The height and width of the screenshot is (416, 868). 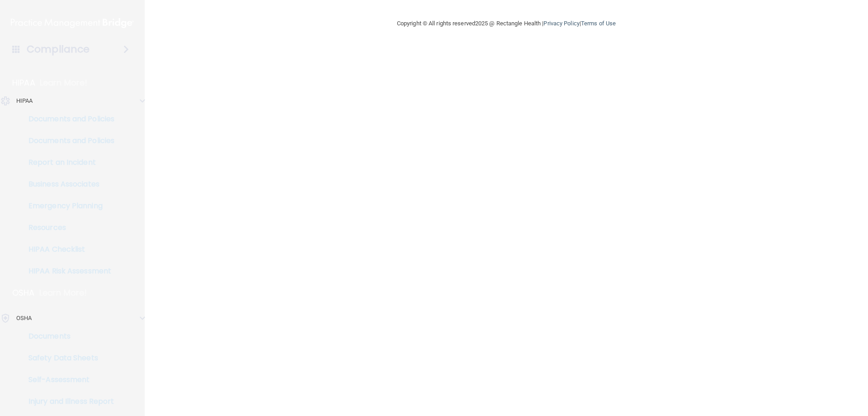 What do you see at coordinates (67, 162) in the screenshot?
I see `p: Report an Incident` at bounding box center [67, 162].